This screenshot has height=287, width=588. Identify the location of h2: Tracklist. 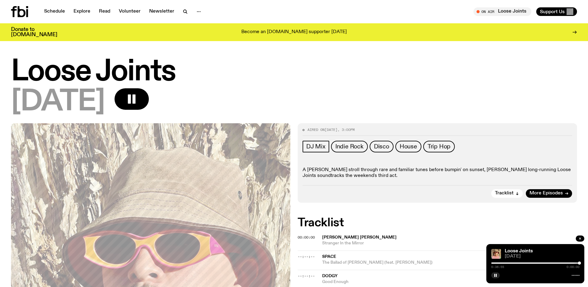
(437, 223).